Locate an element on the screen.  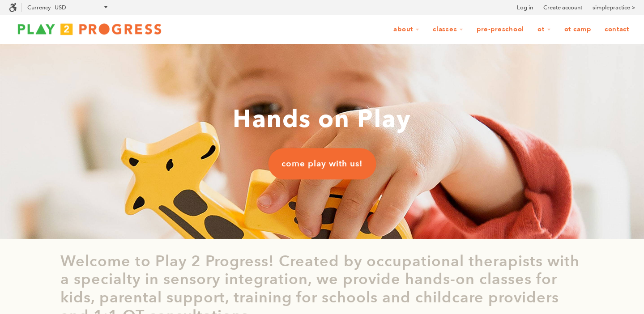
label: Currency is located at coordinates (39, 7).